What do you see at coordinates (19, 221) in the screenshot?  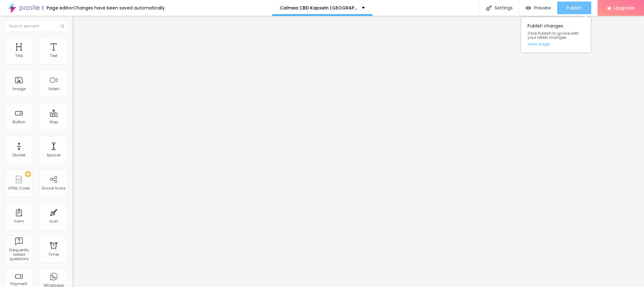 I see `div: Form` at bounding box center [19, 221].